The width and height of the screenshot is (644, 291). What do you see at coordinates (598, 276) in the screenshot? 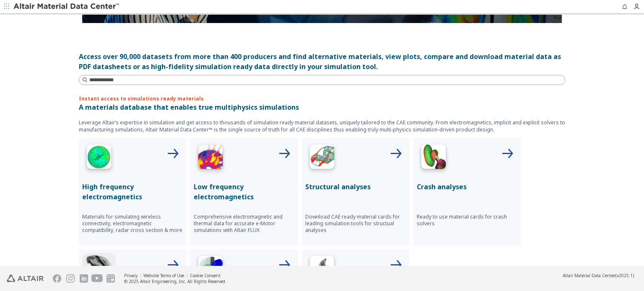
I see `div: (v2025.1)` at bounding box center [598, 276].